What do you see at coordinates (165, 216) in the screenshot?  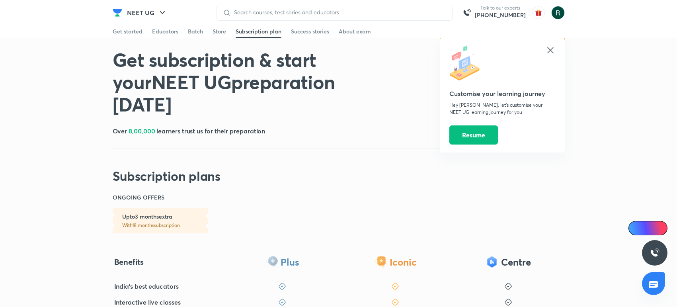 I see `h6: Upto 3 months extra` at bounding box center [165, 216].